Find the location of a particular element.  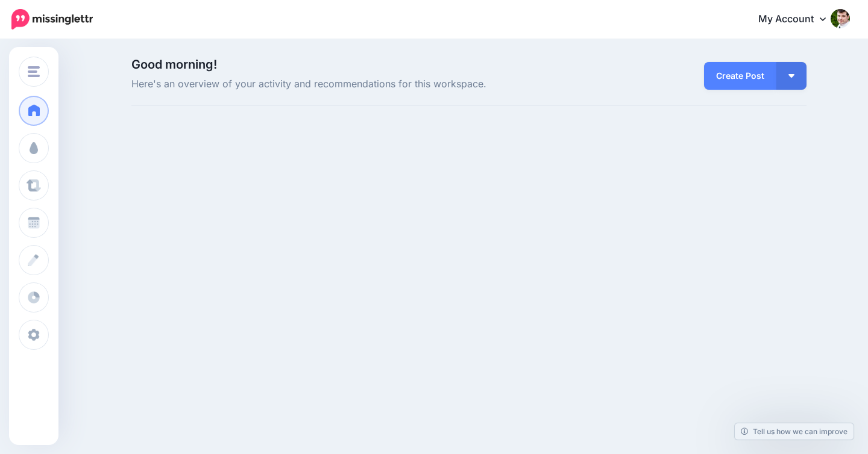

span: Here's an overview of your activity and recommendations for this workspace. is located at coordinates (353, 84).